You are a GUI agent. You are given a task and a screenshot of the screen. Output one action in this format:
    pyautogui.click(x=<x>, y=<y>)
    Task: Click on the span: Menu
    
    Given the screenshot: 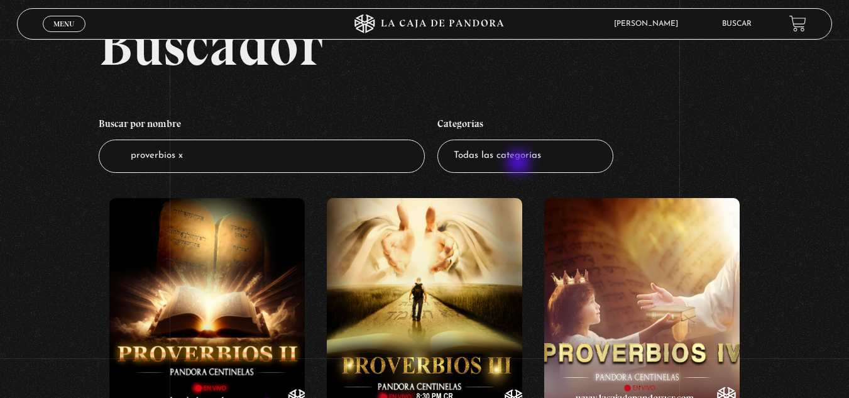 What is the action you would take?
    pyautogui.click(x=63, y=24)
    